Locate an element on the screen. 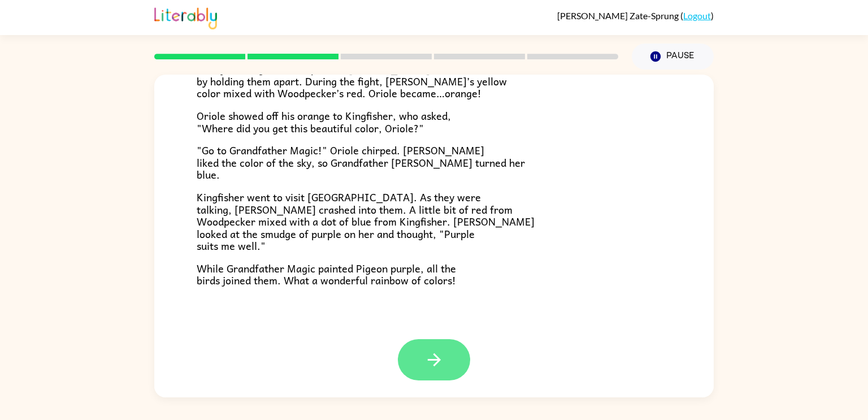 The width and height of the screenshot is (868, 420). img: Literably is located at coordinates (186, 17).